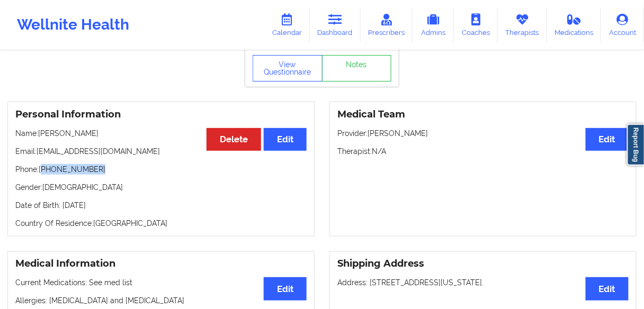 This screenshot has width=644, height=309. Describe the element at coordinates (522, 25) in the screenshot. I see `a: Therapists` at that location.